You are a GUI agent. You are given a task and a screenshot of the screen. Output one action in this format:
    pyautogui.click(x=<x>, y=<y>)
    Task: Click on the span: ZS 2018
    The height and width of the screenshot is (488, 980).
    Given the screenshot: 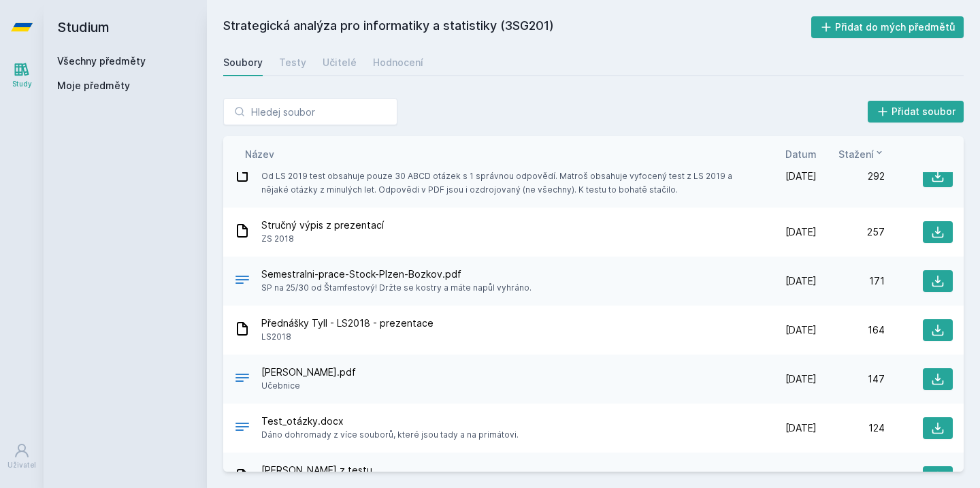 What is the action you would take?
    pyautogui.click(x=322, y=239)
    